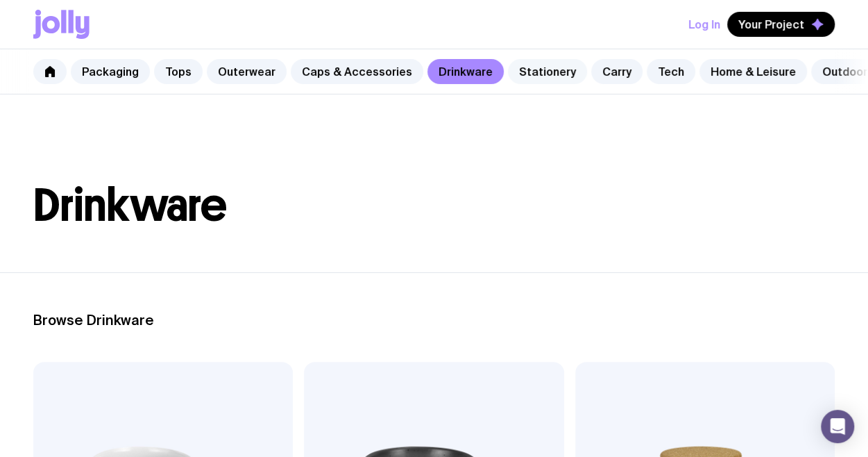 This screenshot has height=457, width=868. I want to click on a: Stationery, so click(547, 72).